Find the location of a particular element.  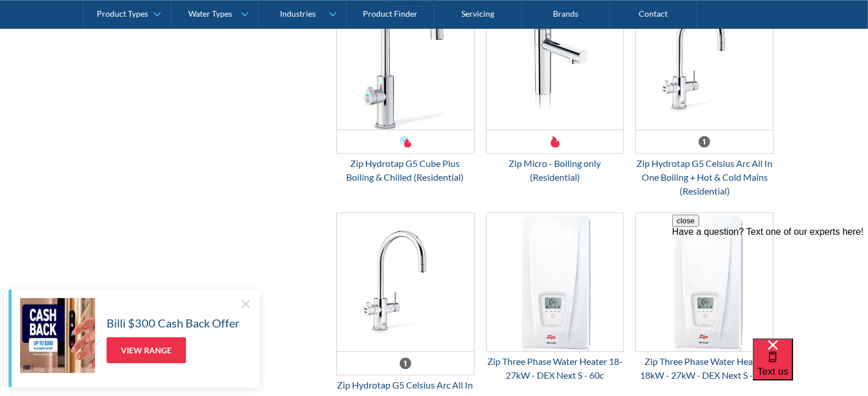

span: Text us is located at coordinates (20, 33).